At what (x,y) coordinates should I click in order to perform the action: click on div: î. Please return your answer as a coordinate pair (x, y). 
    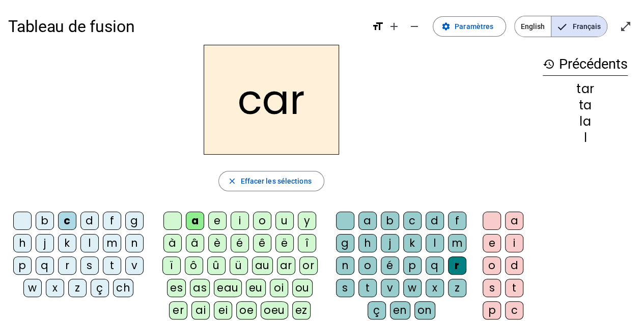
    Looking at the image, I should click on (307, 244).